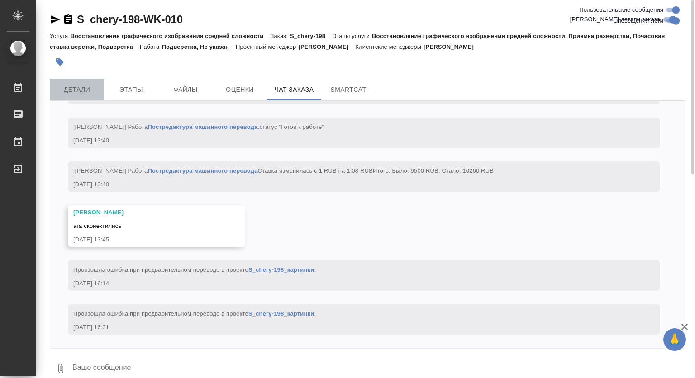  I want to click on span: Оценки, so click(240, 90).